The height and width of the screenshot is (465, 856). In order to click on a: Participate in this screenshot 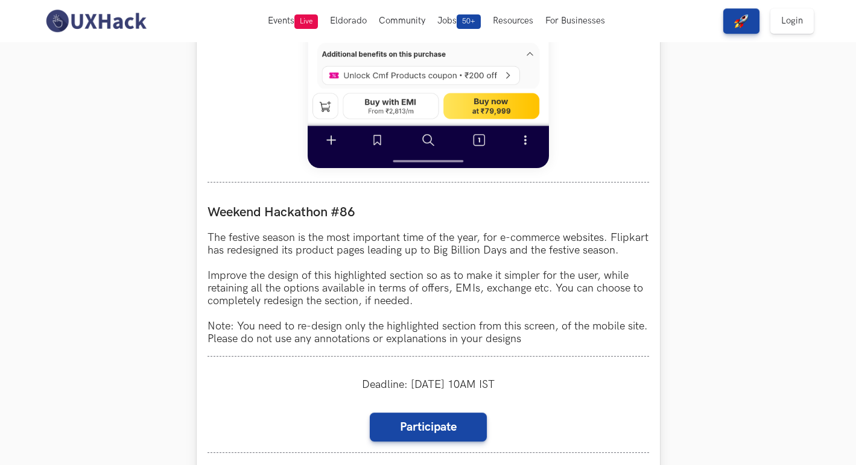, I will do `click(428, 428)`.